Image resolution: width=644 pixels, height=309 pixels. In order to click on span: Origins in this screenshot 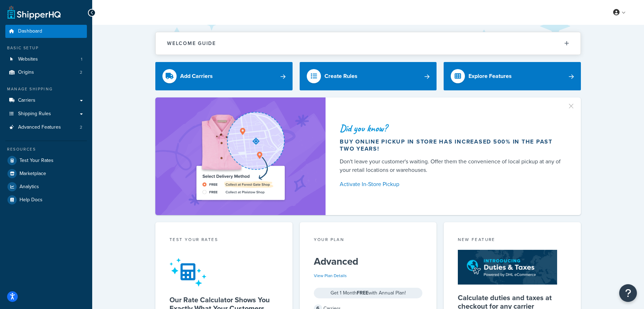, I will do `click(26, 72)`.